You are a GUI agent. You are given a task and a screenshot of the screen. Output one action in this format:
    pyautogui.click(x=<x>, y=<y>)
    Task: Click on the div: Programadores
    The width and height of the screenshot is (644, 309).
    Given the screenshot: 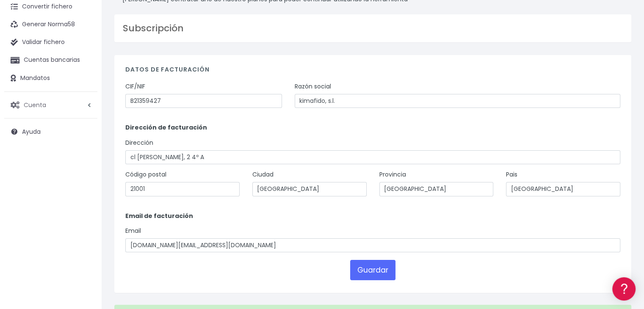 What is the action you would take?
    pyautogui.click(x=85, y=207)
    